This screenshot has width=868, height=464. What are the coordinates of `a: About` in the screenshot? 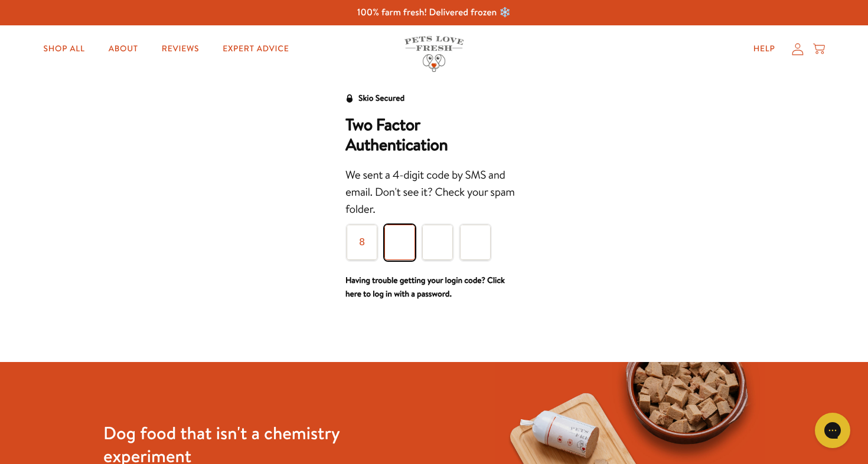 It's located at (123, 49).